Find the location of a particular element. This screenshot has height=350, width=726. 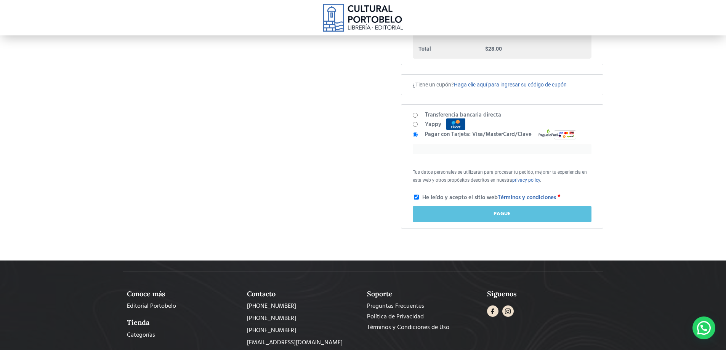

img: Yappy is located at coordinates (456, 124).